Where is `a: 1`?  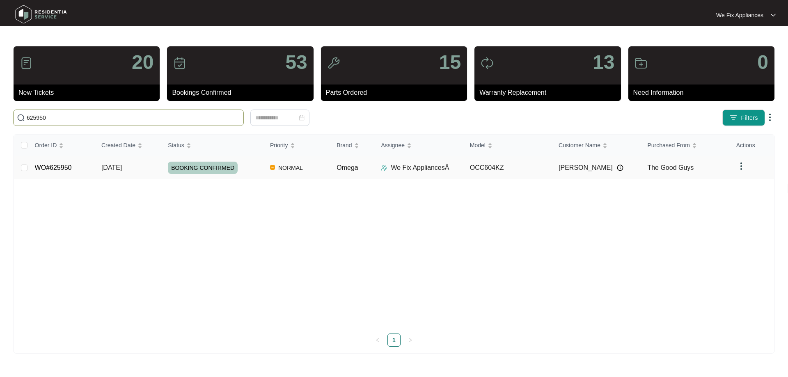 a: 1 is located at coordinates (394, 340).